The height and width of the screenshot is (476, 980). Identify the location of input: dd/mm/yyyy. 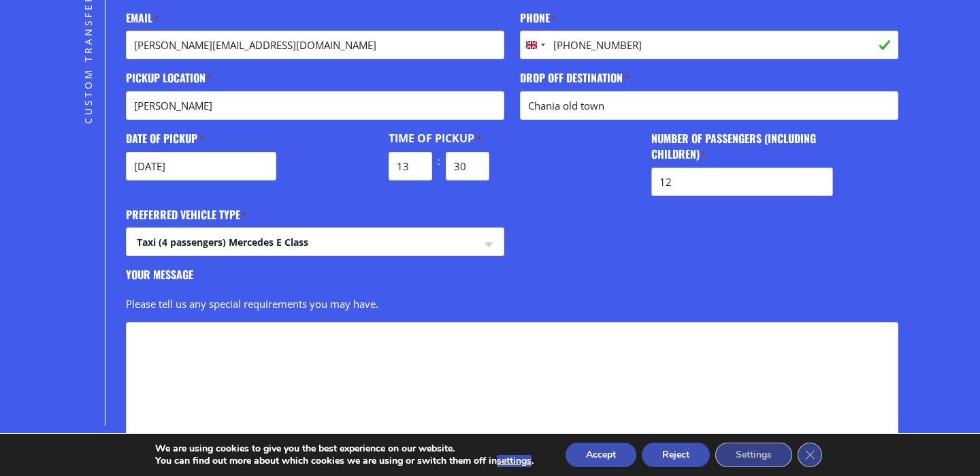
(201, 167).